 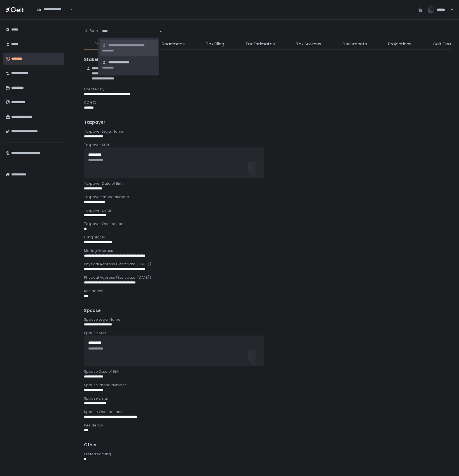 What do you see at coordinates (268, 184) in the screenshot?
I see `div: Taxpayer Date of Birth` at bounding box center [268, 184].